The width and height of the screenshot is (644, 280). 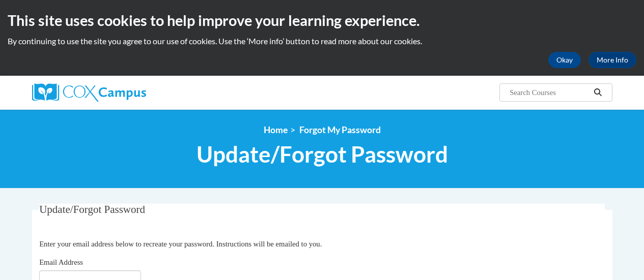 What do you see at coordinates (180, 244) in the screenshot?
I see `span: Enter your email address below to recreate your password. Instructions will be emailed to you.` at bounding box center [180, 244].